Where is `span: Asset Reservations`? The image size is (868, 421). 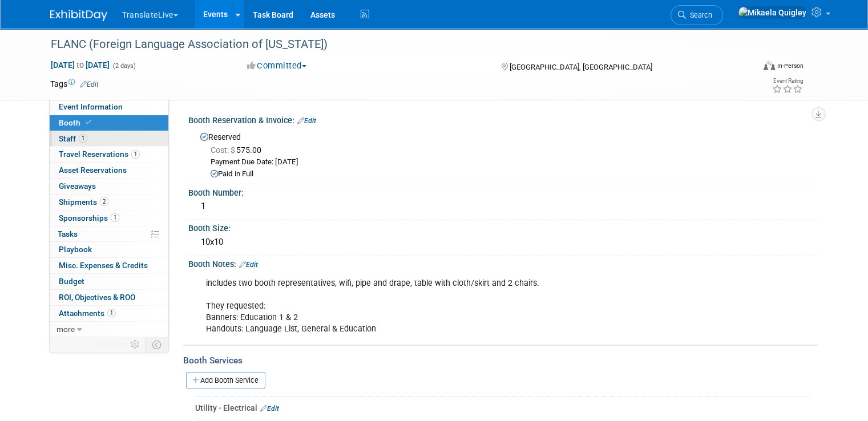
span: Asset Reservations is located at coordinates (92, 170).